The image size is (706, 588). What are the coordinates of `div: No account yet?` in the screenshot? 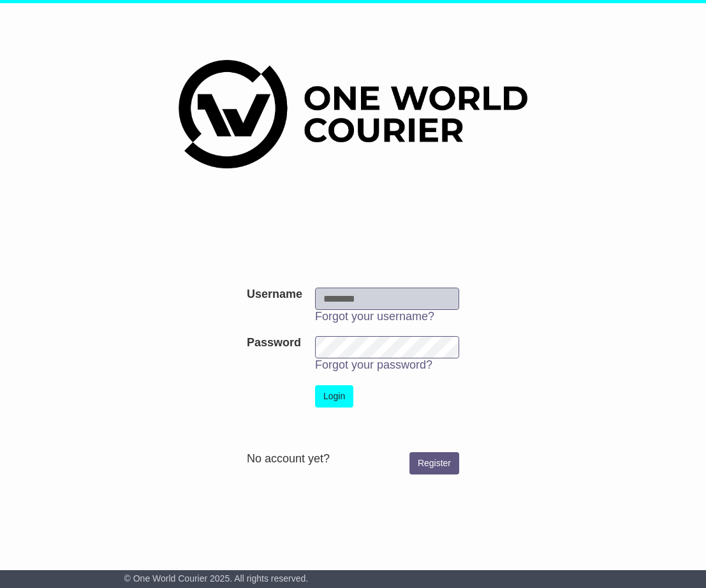 It's located at (353, 459).